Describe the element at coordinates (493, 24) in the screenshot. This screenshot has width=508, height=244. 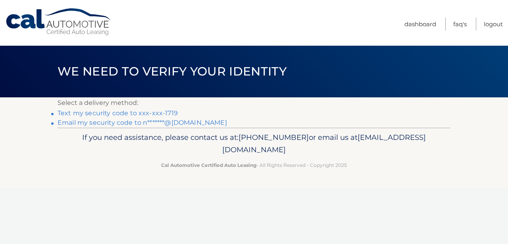
I see `a: Logout` at that location.